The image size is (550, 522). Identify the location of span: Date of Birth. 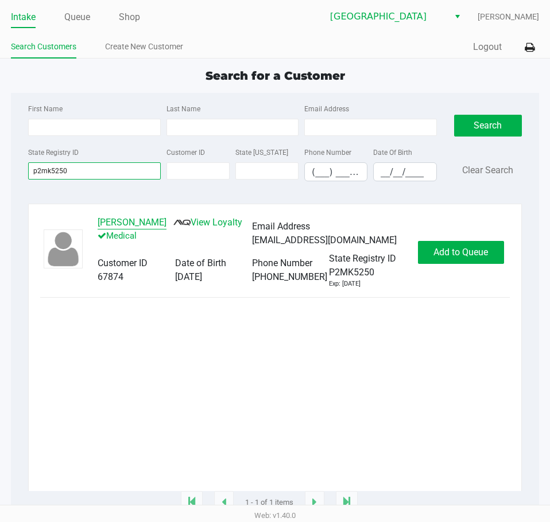
(200, 263).